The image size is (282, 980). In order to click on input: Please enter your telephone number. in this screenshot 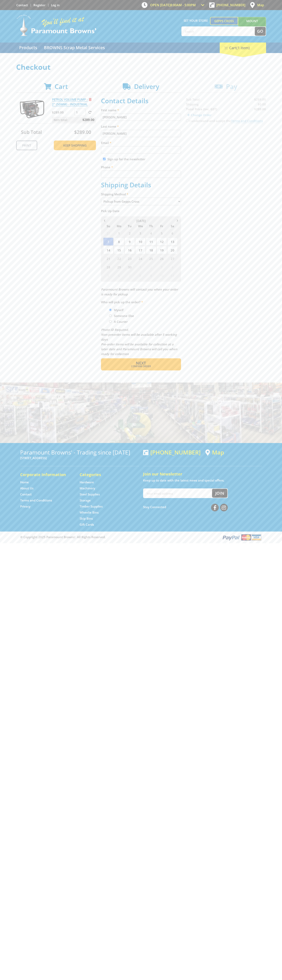, I will do `click(141, 174)`.